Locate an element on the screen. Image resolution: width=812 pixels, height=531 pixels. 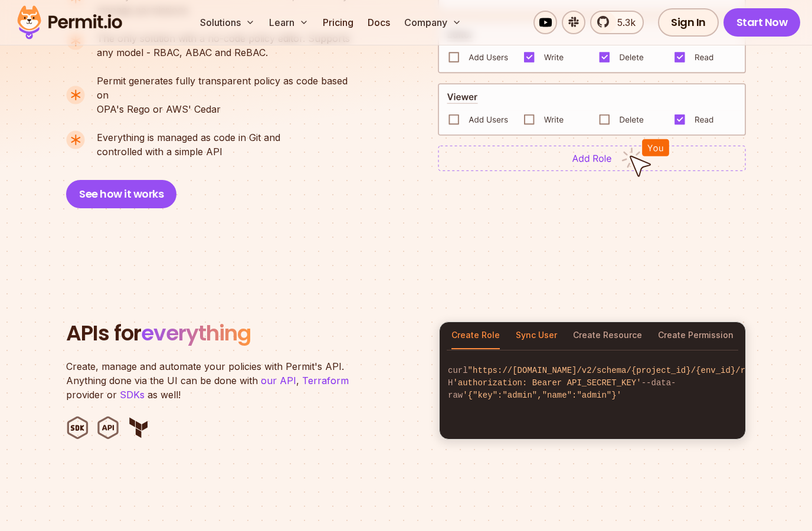
span: Everything is managed as code in Git and is located at coordinates (188, 137).